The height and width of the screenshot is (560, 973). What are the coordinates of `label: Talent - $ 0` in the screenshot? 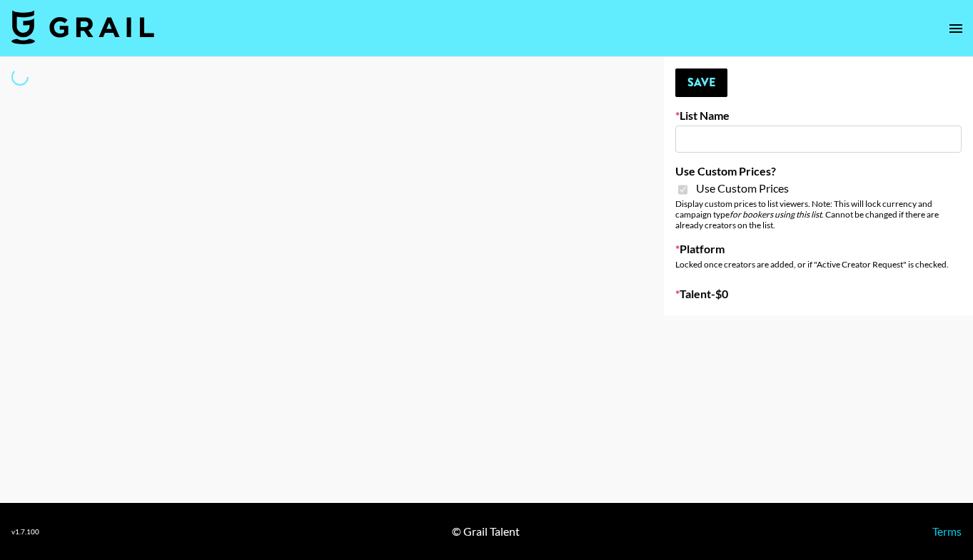 It's located at (819, 294).